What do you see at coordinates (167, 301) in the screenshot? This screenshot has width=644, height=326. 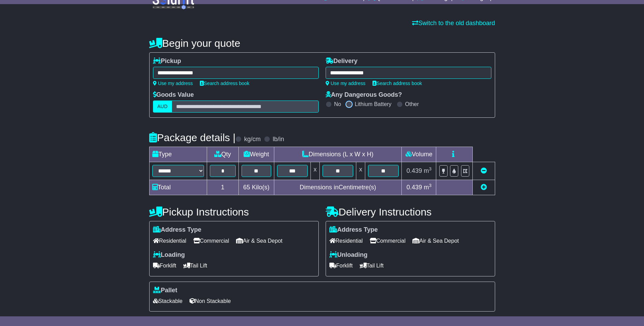 I see `span: Stackable` at bounding box center [167, 301].